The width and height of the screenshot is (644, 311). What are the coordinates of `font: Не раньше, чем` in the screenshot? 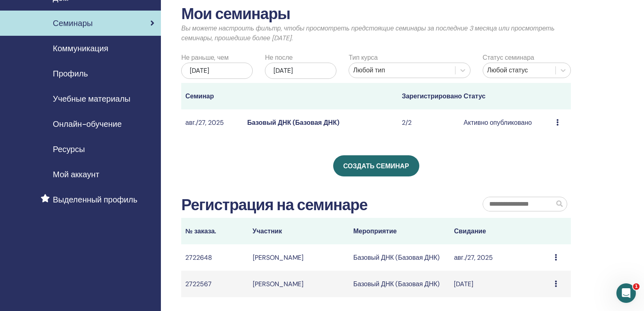 It's located at (205, 57).